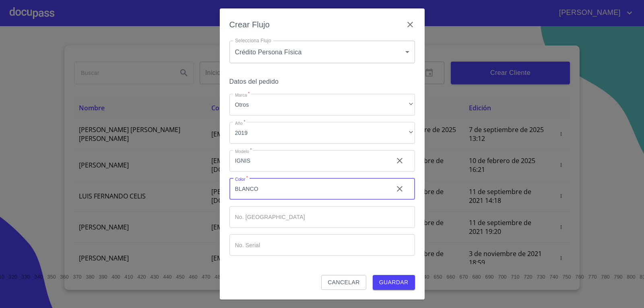 The image size is (644, 308). Describe the element at coordinates (322, 52) in the screenshot. I see `div: Crédito Persona Física` at that location.